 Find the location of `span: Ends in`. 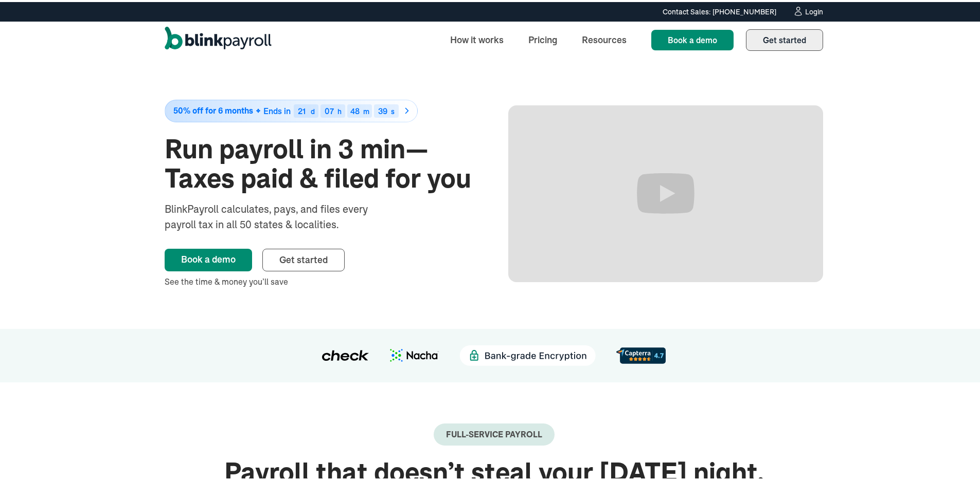

span: Ends in is located at coordinates (277, 109).